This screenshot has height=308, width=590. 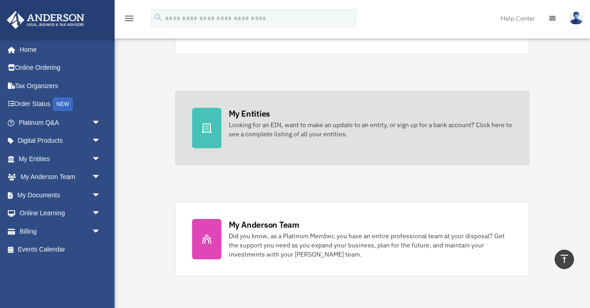 I want to click on i: menu, so click(x=129, y=18).